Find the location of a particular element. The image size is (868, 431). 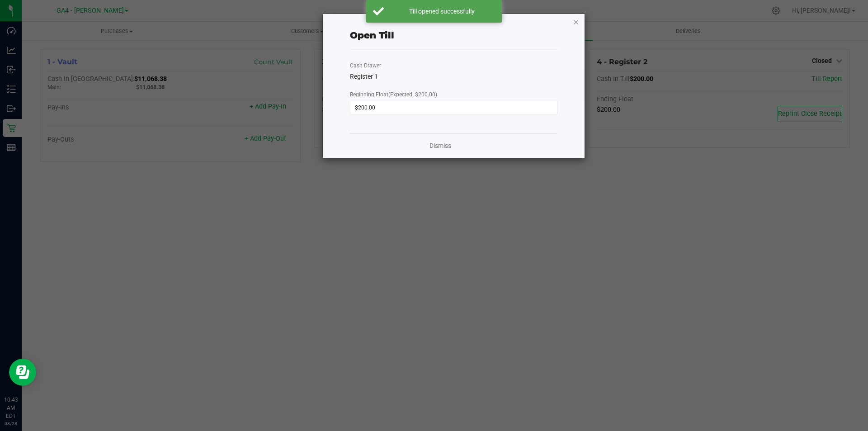

span: (Expected: $200.00) is located at coordinates (413, 94).